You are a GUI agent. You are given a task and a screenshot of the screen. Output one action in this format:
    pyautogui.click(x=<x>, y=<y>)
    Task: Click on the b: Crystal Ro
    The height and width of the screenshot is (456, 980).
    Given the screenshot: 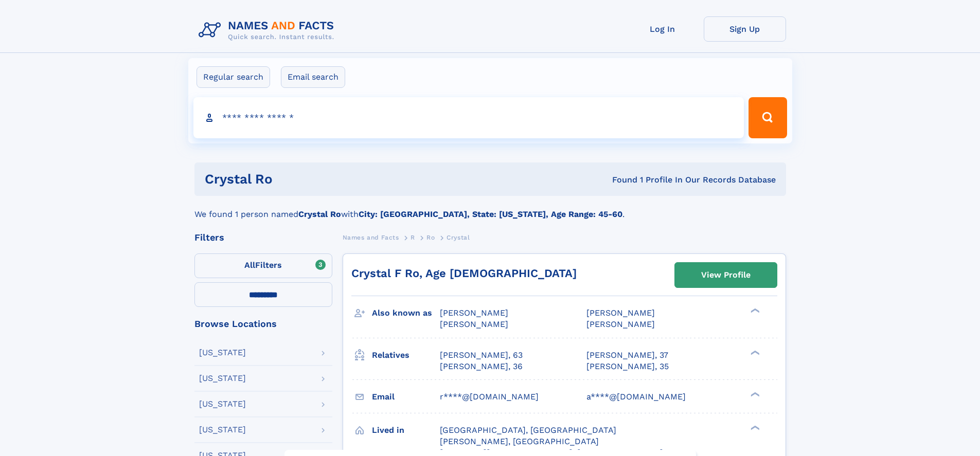 What is the action you would take?
    pyautogui.click(x=319, y=214)
    